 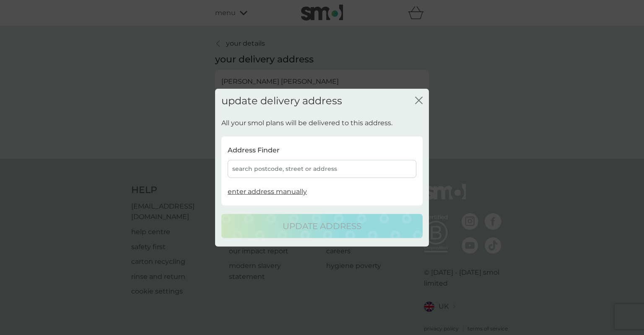 I want to click on p: update address, so click(x=322, y=226).